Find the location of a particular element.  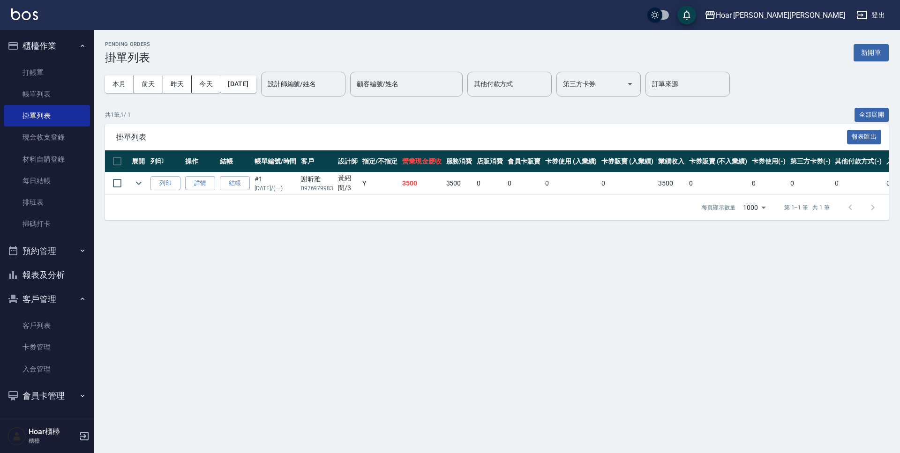

span: 掛單列表 is located at coordinates (481, 137).